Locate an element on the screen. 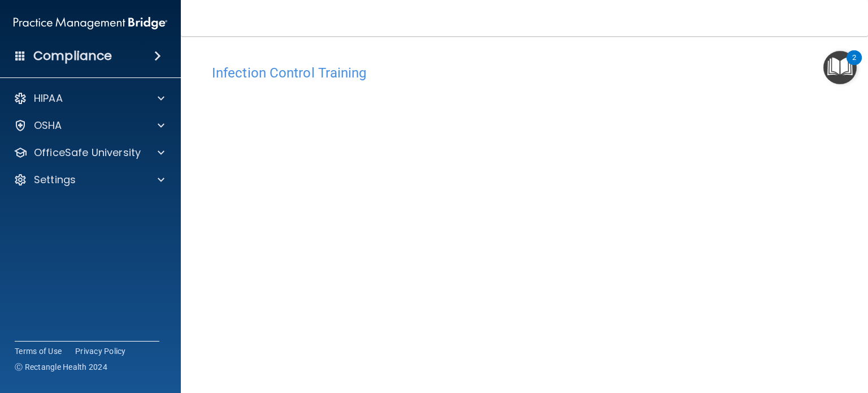  a: OSHA is located at coordinates (89, 125).